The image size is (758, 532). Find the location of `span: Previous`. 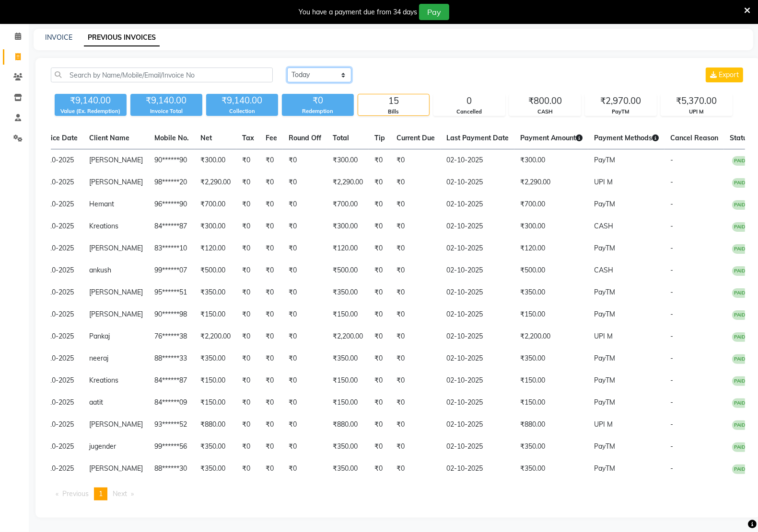

span: Previous is located at coordinates (75, 494).